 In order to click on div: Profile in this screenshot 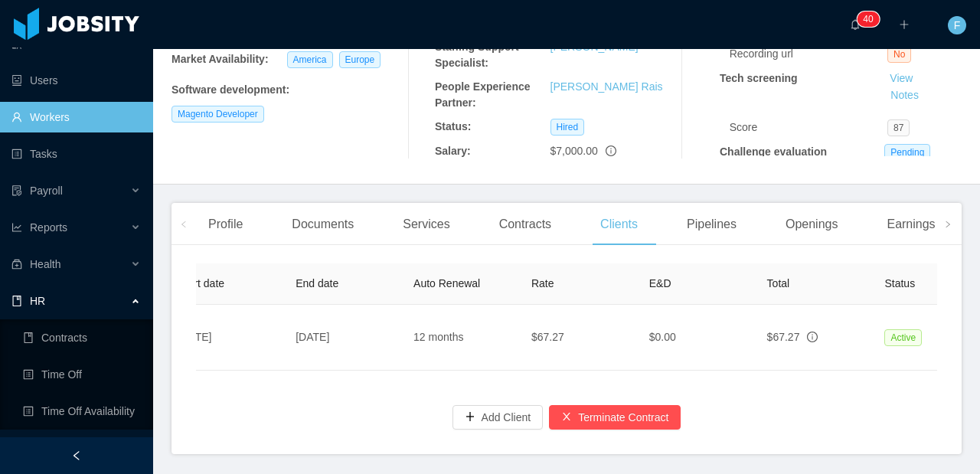, I will do `click(225, 224)`.